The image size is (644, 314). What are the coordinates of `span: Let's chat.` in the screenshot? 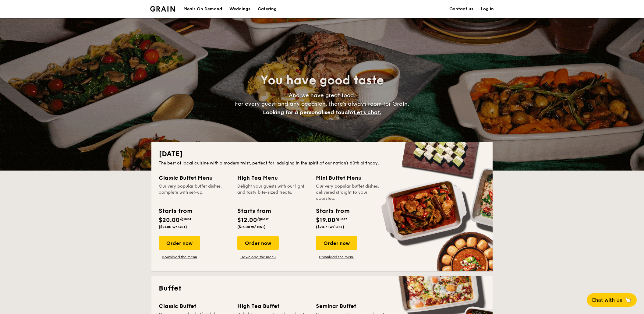 It's located at (367, 113).